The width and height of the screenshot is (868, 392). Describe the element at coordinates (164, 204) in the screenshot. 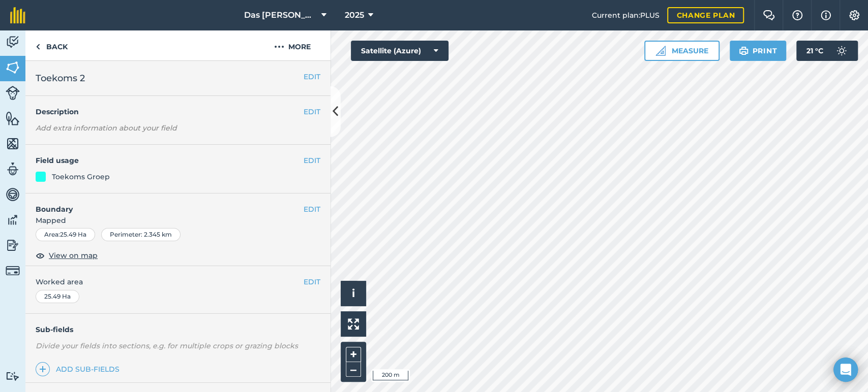

I see `h4: Boundary` at that location.